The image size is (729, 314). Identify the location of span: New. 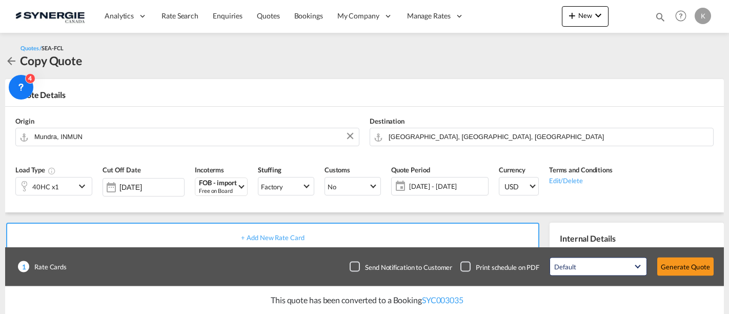
(585, 15).